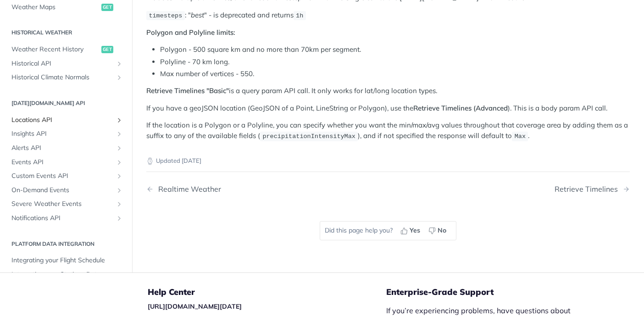 This screenshot has width=644, height=316. I want to click on button: Show subpages for Historical Climate Normals, so click(119, 78).